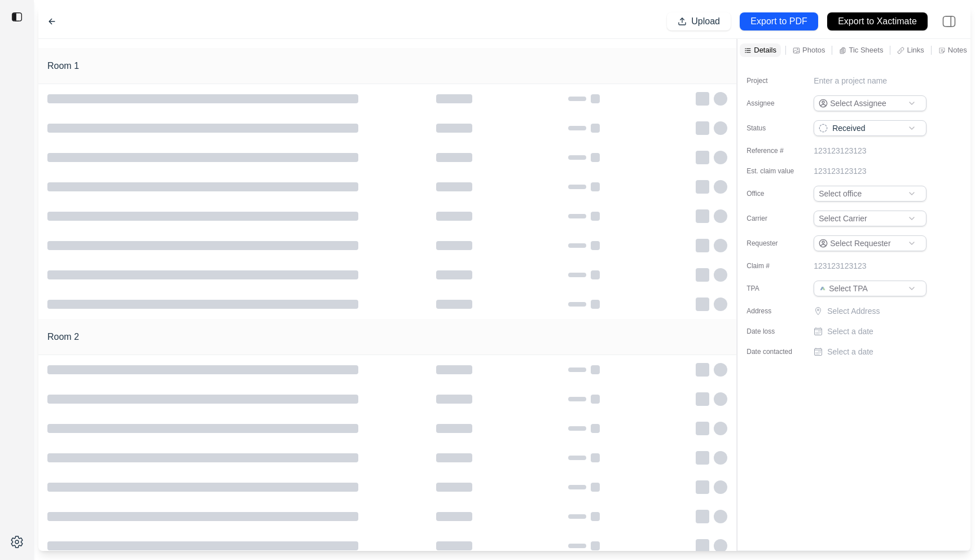 This screenshot has width=975, height=560. I want to click on label: Assignee, so click(775, 103).